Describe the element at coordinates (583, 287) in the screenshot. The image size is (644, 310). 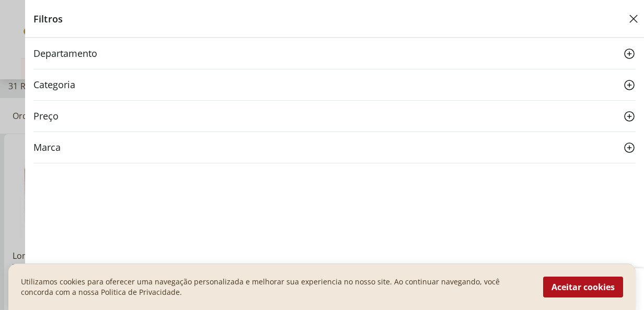
I see `button: Aceitar cookies` at that location.